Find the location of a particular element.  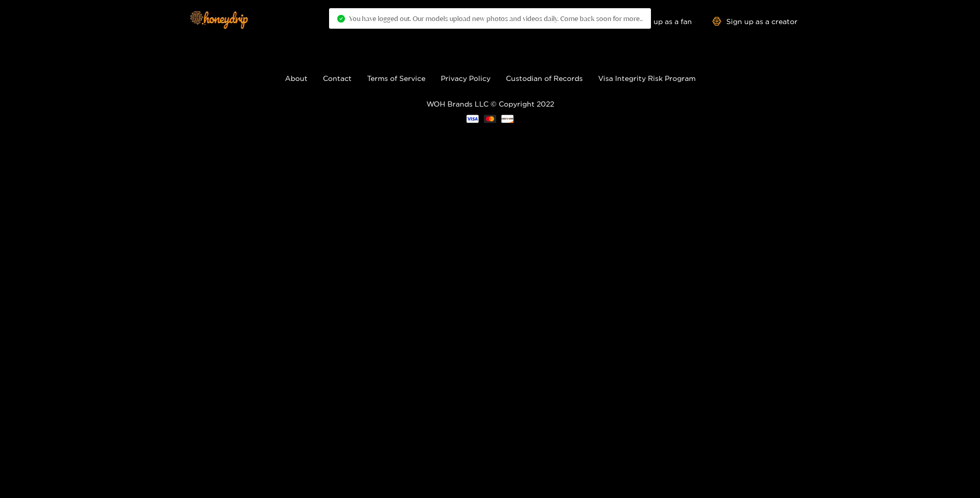

a: Contact is located at coordinates (338, 78).